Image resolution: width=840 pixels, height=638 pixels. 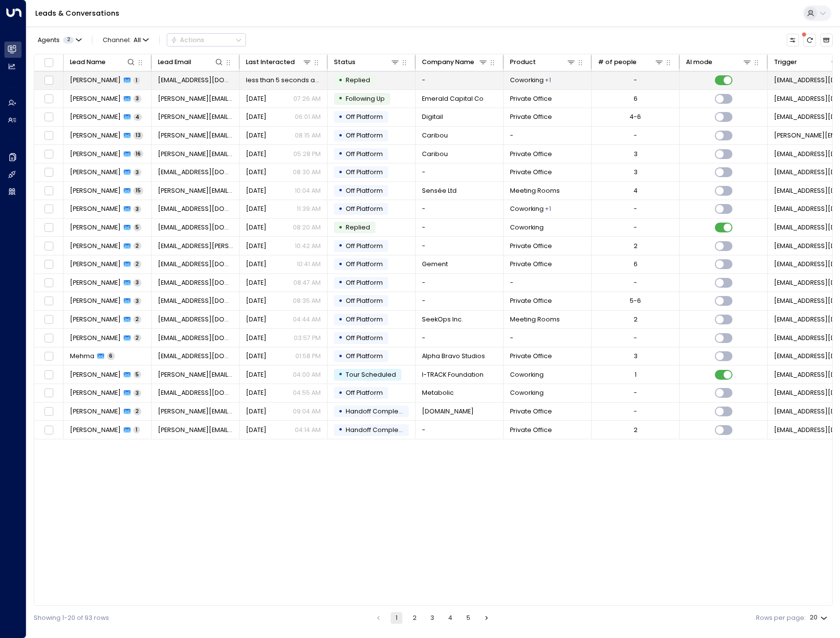 I want to click on span: Calvin, so click(x=95, y=117).